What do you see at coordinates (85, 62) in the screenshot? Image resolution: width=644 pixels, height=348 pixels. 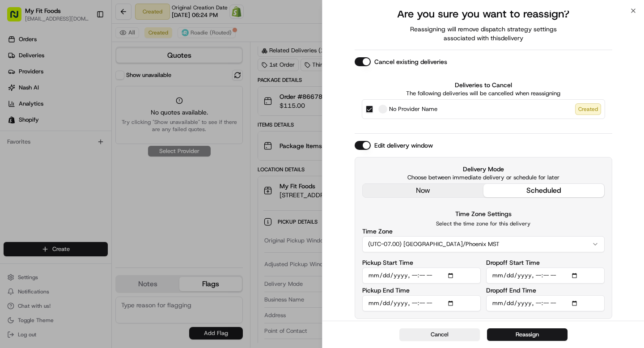 I see `input: Clear` at bounding box center [85, 62].